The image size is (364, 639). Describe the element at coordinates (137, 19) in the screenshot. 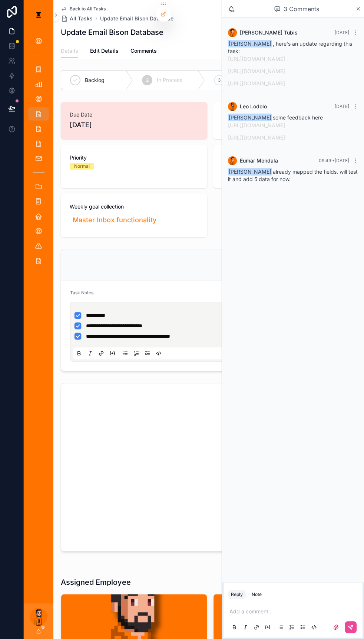

I see `span: Update Email Bison Database` at that location.